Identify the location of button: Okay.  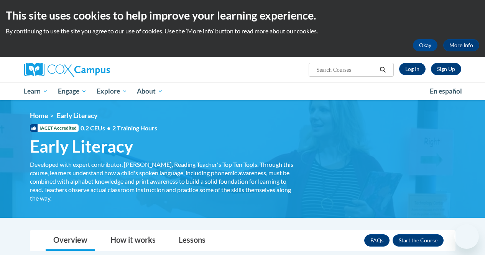
(425, 45).